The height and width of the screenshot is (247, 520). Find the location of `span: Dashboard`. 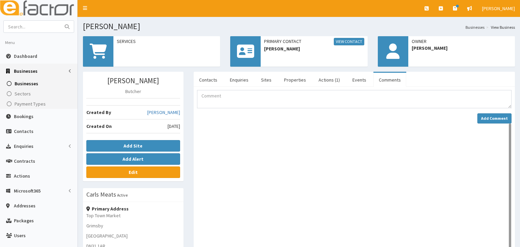

span: Dashboard is located at coordinates (25, 56).